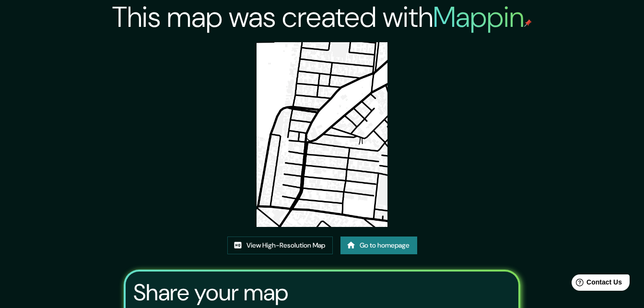 The height and width of the screenshot is (308, 644). Describe the element at coordinates (528, 23) in the screenshot. I see `img: mappin-pin` at that location.